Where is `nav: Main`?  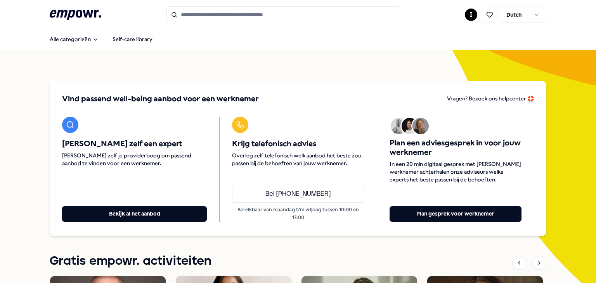
nav: Main is located at coordinates (101, 39).